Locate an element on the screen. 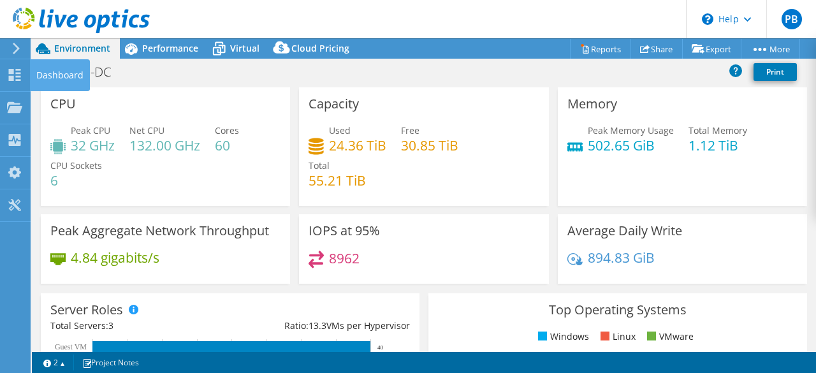  span: Cores is located at coordinates (227, 130).